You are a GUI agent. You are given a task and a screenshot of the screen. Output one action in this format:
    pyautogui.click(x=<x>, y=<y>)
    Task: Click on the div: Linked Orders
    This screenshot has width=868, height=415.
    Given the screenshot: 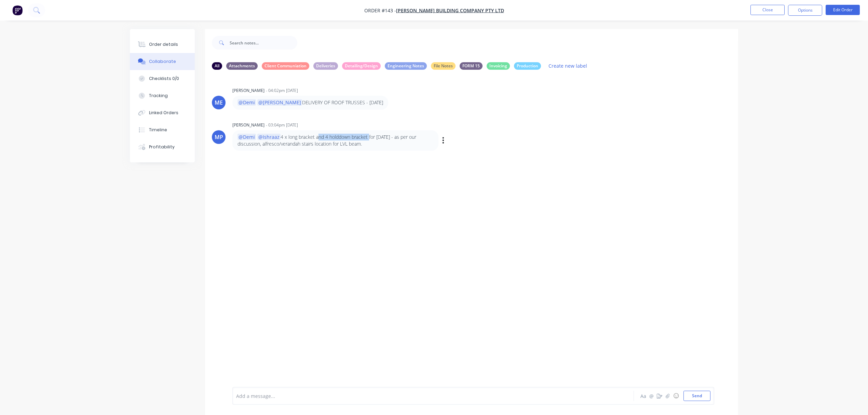 What is the action you would take?
    pyautogui.click(x=163, y=113)
    